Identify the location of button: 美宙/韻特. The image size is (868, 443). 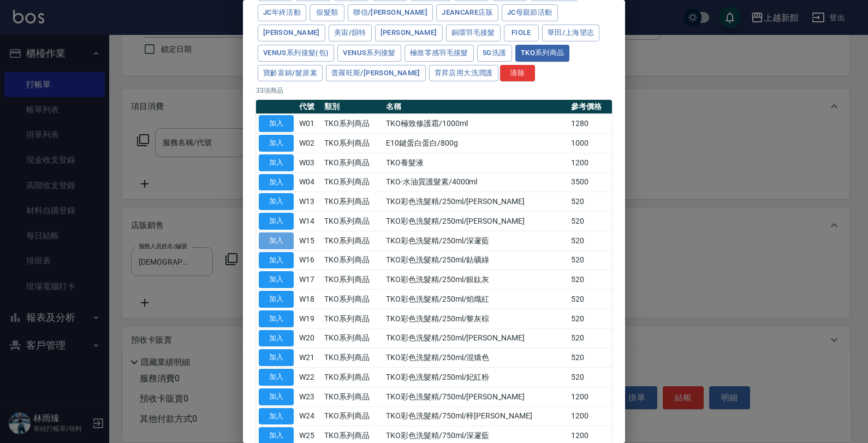
(350, 33).